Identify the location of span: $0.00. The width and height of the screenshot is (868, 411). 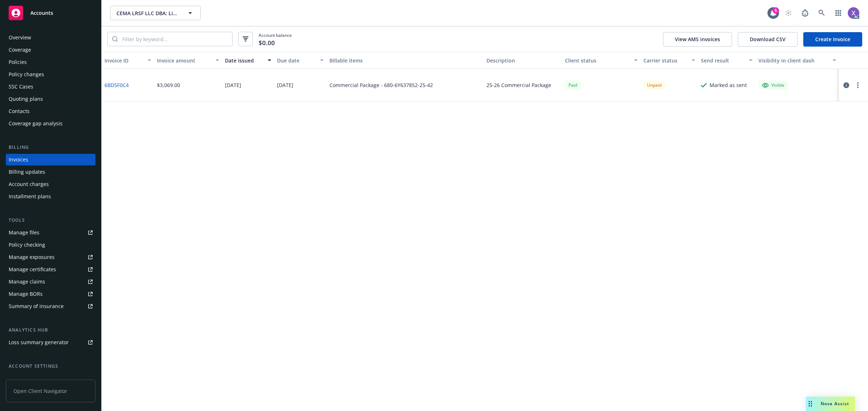
(266, 43).